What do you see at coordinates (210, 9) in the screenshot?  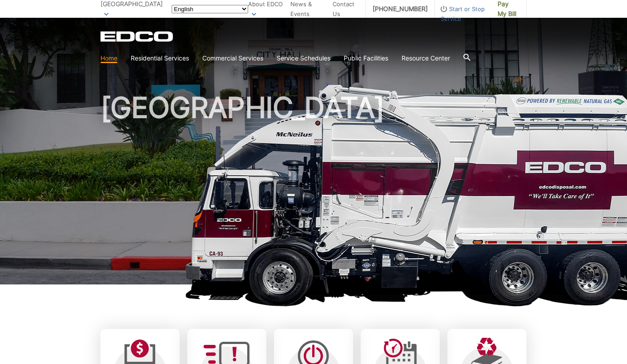 I see `select: Select a language` at bounding box center [210, 9].